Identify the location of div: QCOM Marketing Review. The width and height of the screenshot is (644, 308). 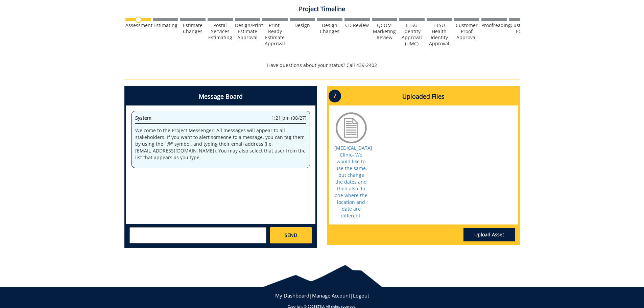
(384, 31).